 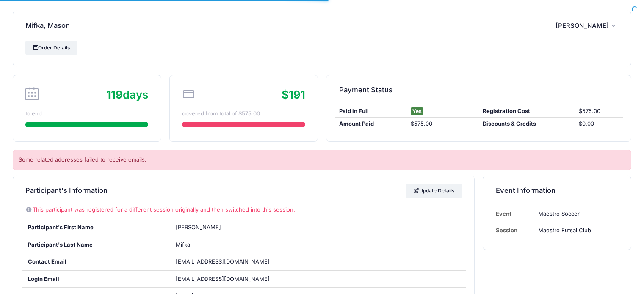 I want to click on div: Some related addresses failed to receive emails., so click(x=322, y=160).